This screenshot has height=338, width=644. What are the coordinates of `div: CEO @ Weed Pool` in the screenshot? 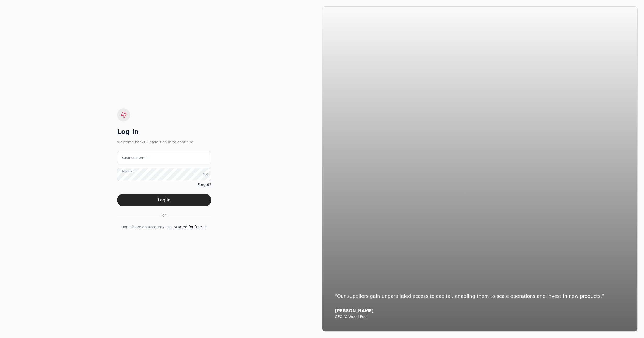 It's located at (480, 317).